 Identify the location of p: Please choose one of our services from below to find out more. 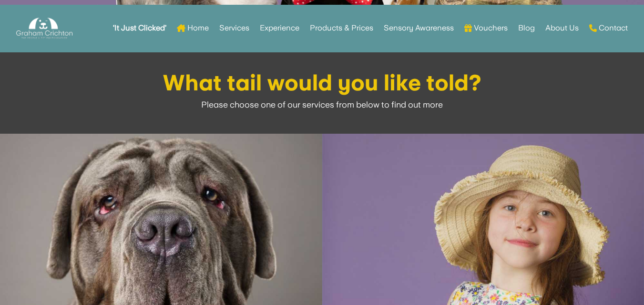
(322, 105).